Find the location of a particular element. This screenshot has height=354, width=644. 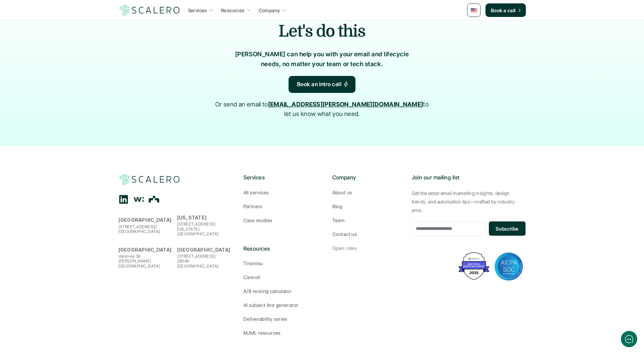

a: Contact us is located at coordinates (367, 234).